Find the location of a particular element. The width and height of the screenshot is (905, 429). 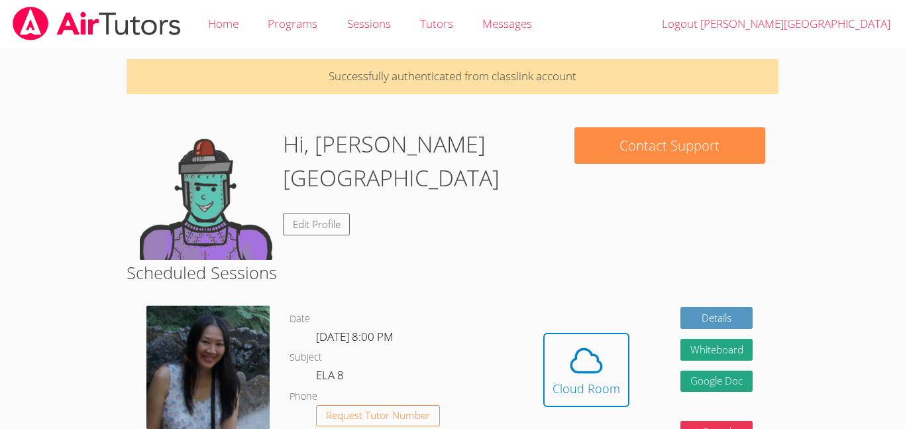

span: Request Tutor Number is located at coordinates (378, 415).